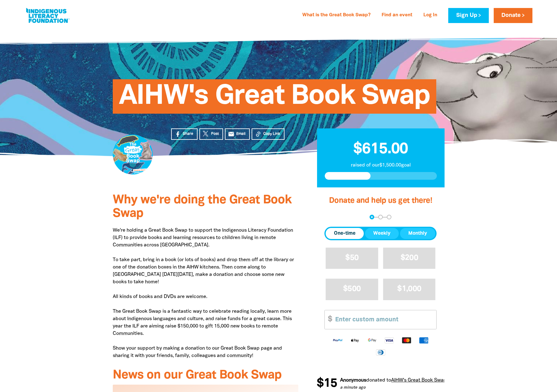 The image size is (557, 392). I want to click on span: Copy Link, so click(271, 134).